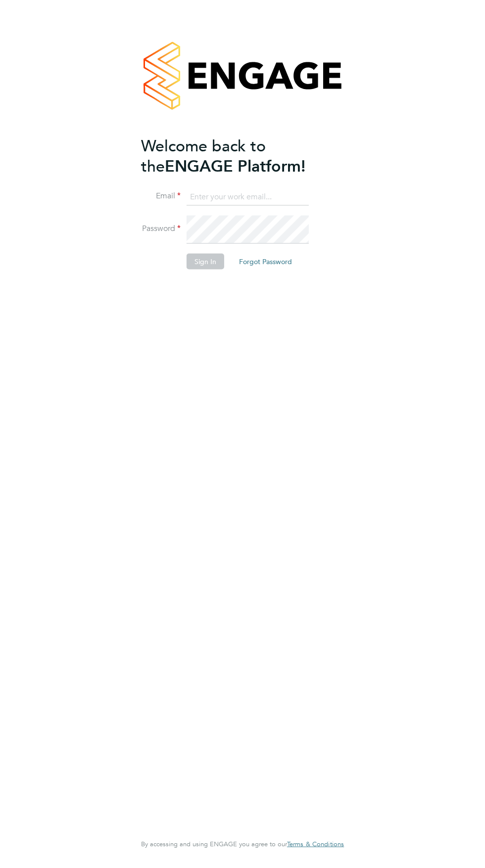  What do you see at coordinates (265, 261) in the screenshot?
I see `button: Forgot Password` at bounding box center [265, 261].